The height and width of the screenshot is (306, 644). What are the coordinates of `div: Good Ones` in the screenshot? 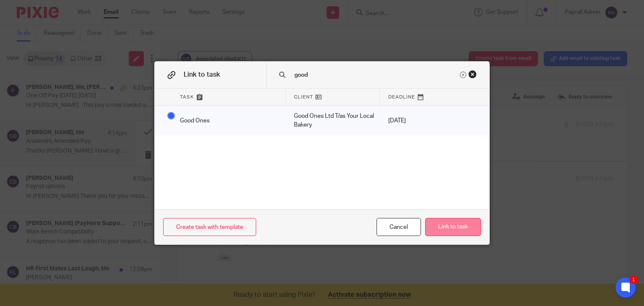 It's located at (228, 121).